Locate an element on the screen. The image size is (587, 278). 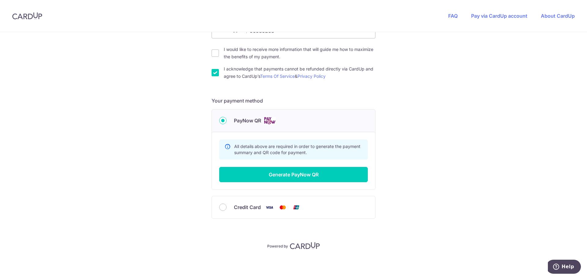
a: Terms Of Service is located at coordinates (277, 76).